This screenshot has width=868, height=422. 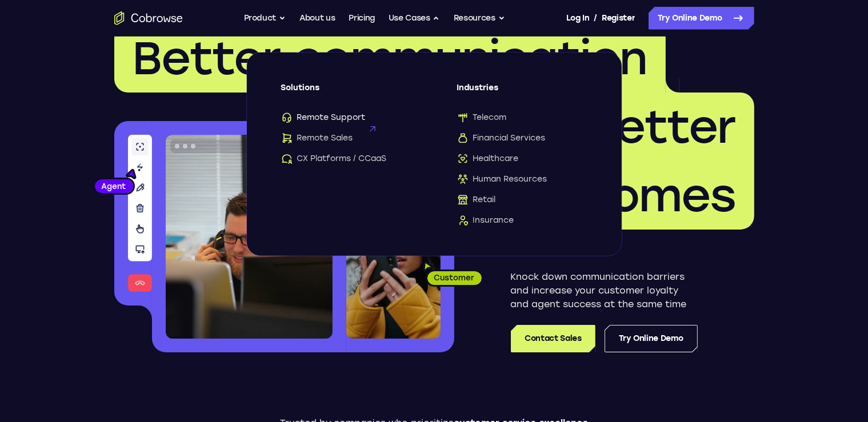 What do you see at coordinates (482, 117) in the screenshot?
I see `span: Telecom` at bounding box center [482, 117].